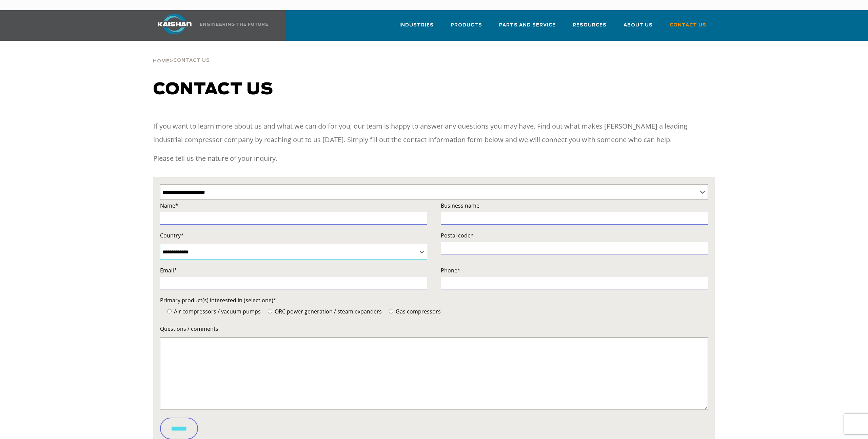 Image resolution: width=868 pixels, height=439 pixels. I want to click on a: Parts and Service, so click(527, 28).